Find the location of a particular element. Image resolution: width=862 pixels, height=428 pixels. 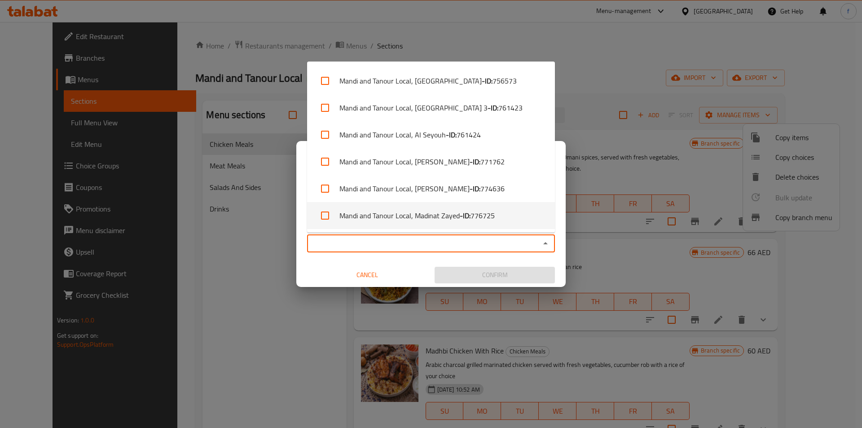

button: Cancel is located at coordinates (367, 275).